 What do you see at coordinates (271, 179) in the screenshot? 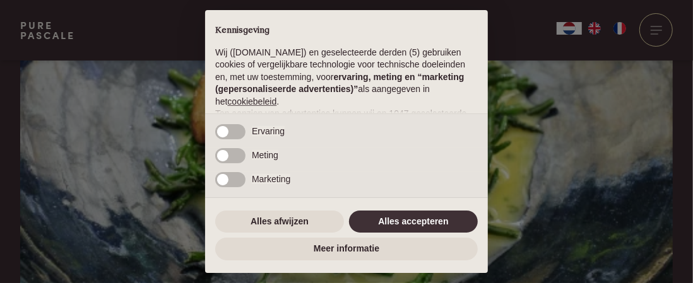
I see `span: Marketing` at bounding box center [271, 179].